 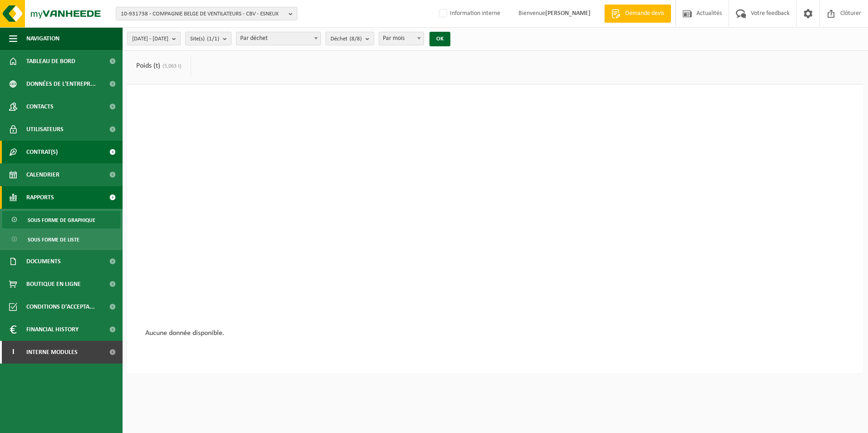 What do you see at coordinates (40, 107) in the screenshot?
I see `span: Contacts` at bounding box center [40, 107].